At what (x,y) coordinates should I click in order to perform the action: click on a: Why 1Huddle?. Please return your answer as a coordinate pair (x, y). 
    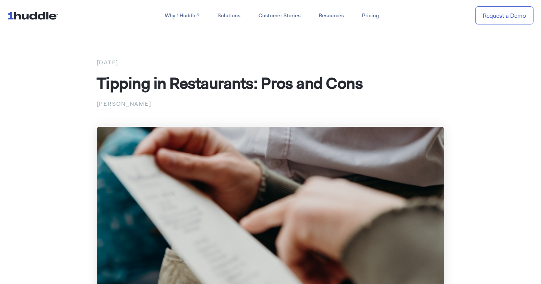
    Looking at the image, I should click on (182, 16).